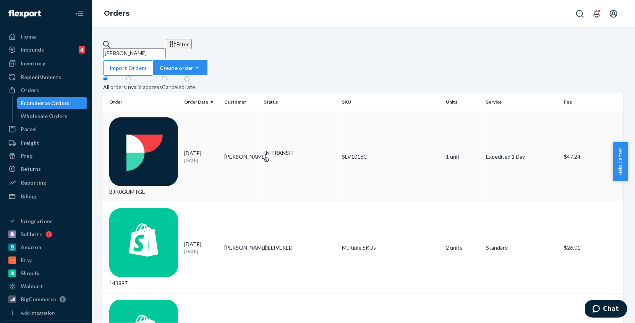 This screenshot has height=323, width=635. Describe the element at coordinates (52, 103) in the screenshot. I see `a: Ecommerce Orders` at that location.